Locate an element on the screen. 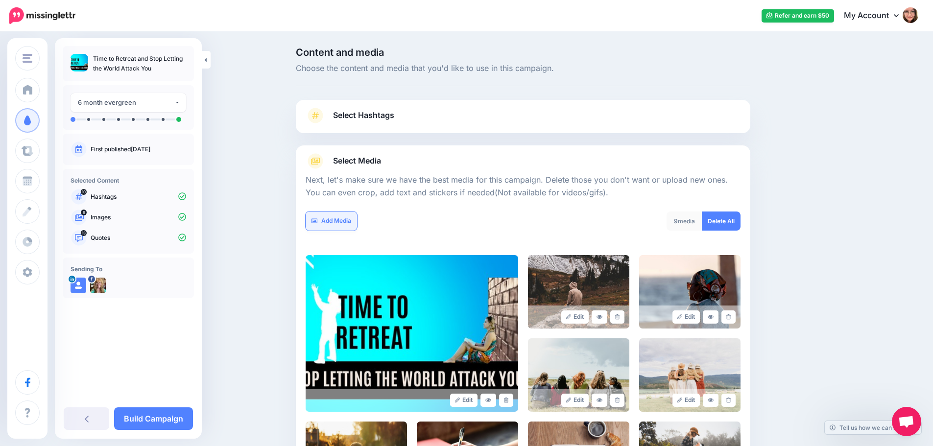 Image resolution: width=933 pixels, height=446 pixels. button: 6 month evergreen is located at coordinates (128, 102).